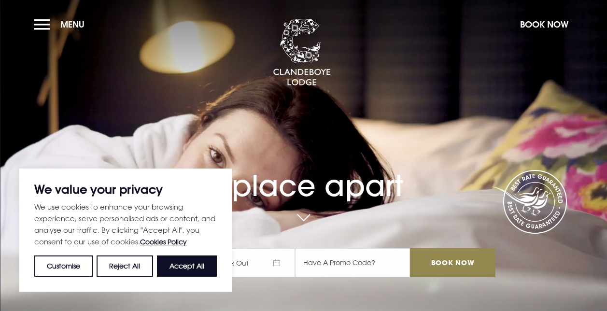 Image resolution: width=607 pixels, height=311 pixels. I want to click on p: We use cookies to enhance your browsing experience, serve personalised ads or content, and analys..., so click(126, 224).